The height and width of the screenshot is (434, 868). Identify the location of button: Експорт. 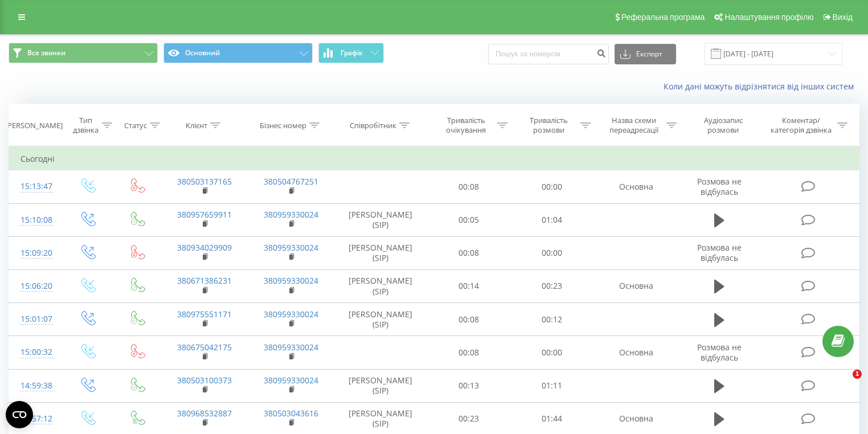
(645, 54).